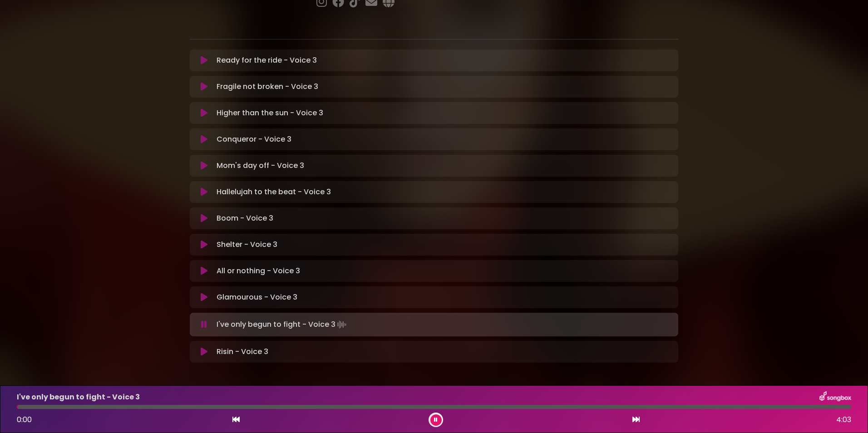 The image size is (868, 433). I want to click on p: Mom's day off - Voice 3, so click(261, 166).